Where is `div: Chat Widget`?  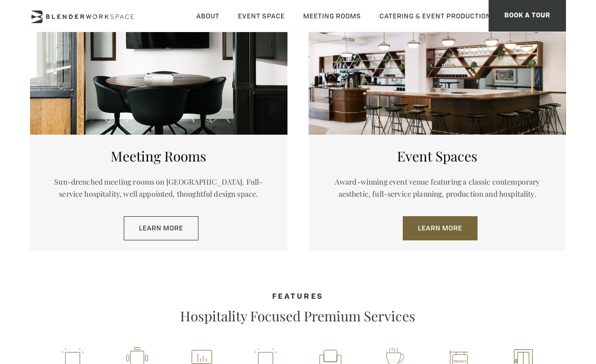 div: Chat Widget is located at coordinates (501, 297).